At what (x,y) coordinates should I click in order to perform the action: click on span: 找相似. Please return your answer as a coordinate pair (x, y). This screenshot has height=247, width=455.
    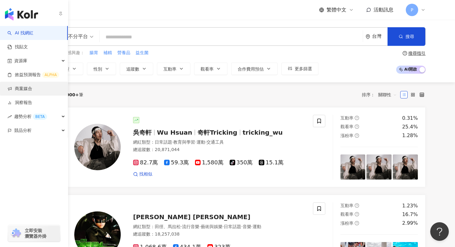
    Looking at the image, I should click on (146, 174).